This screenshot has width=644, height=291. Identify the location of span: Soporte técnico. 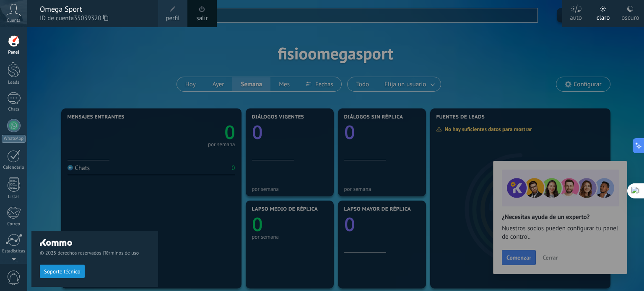
(62, 272).